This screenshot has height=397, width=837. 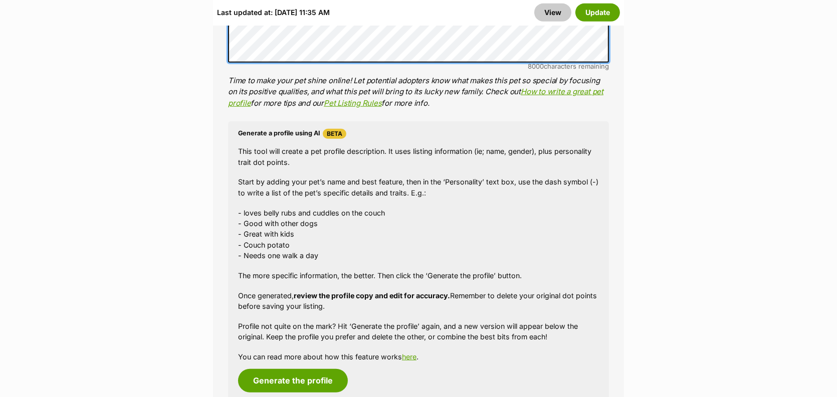 What do you see at coordinates (419, 234) in the screenshot?
I see `p: - loves belly rubs and cuddles on the couch - Good with other dogs - Great with kids - Couch pota...` at bounding box center [419, 234].